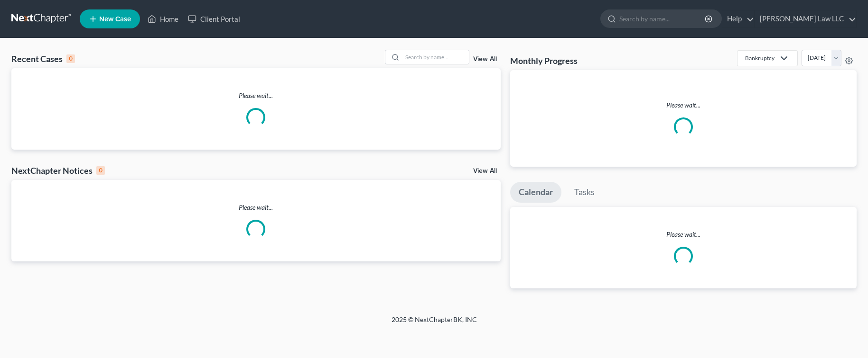  What do you see at coordinates (115, 19) in the screenshot?
I see `span: New Case` at bounding box center [115, 19].